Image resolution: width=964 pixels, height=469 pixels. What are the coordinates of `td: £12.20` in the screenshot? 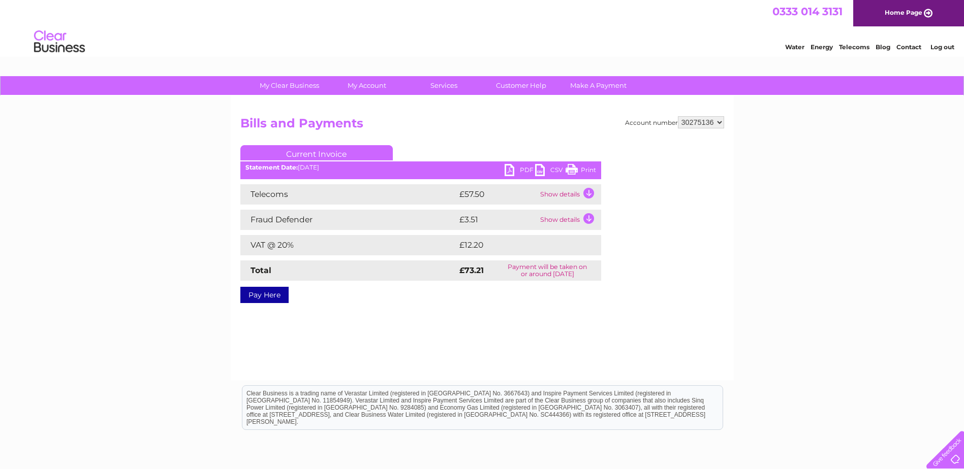 It's located at (518, 245).